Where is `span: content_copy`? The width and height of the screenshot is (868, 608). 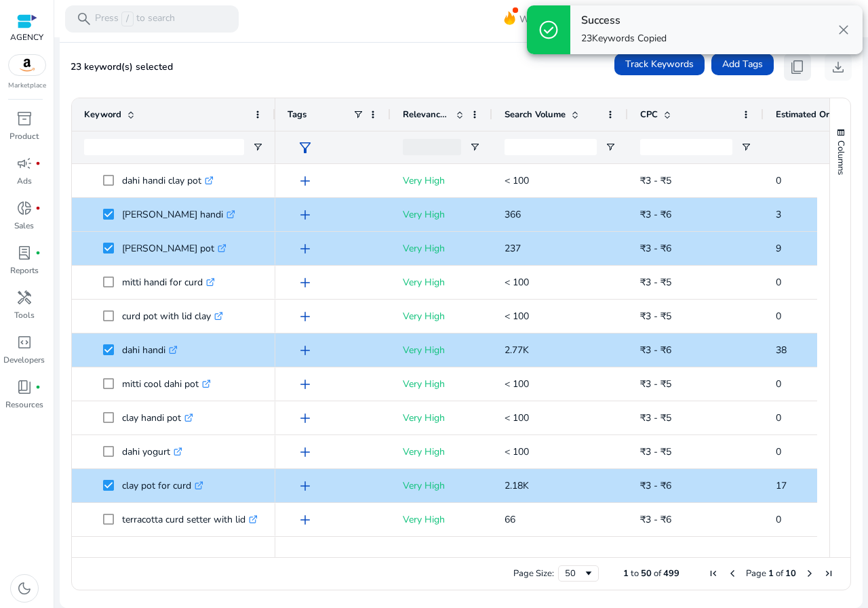
span: content_copy is located at coordinates (797, 67).